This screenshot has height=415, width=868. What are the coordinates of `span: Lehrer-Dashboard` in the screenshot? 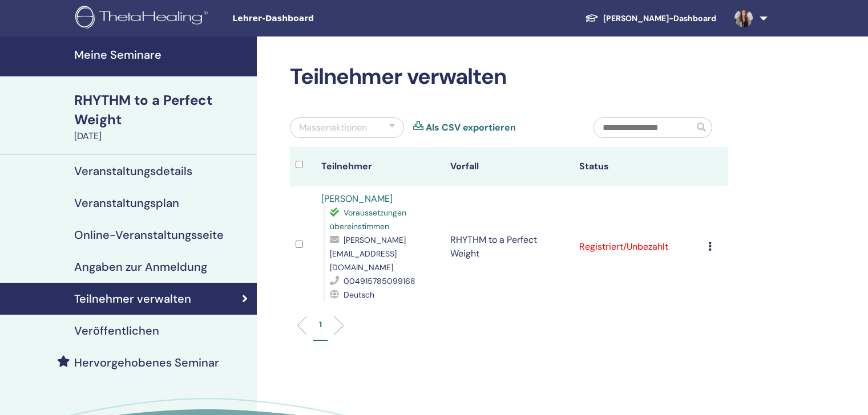 It's located at (318, 18).